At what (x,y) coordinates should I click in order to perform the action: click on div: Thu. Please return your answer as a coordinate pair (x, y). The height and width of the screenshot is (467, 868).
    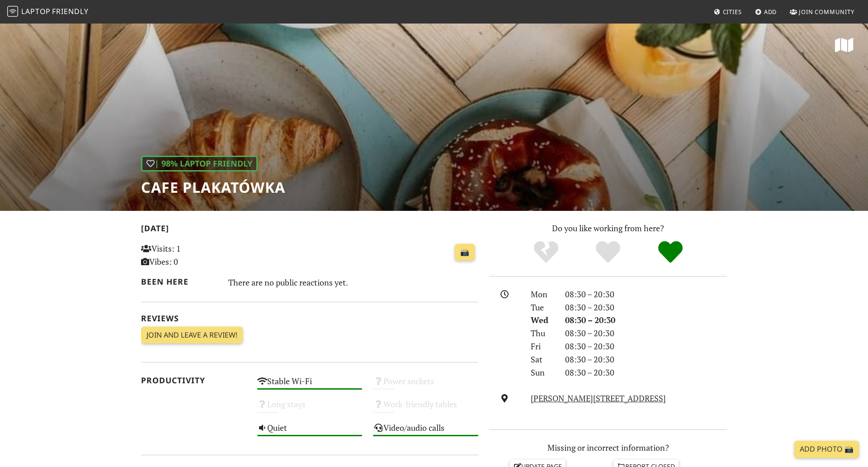
    Looking at the image, I should click on (542, 333).